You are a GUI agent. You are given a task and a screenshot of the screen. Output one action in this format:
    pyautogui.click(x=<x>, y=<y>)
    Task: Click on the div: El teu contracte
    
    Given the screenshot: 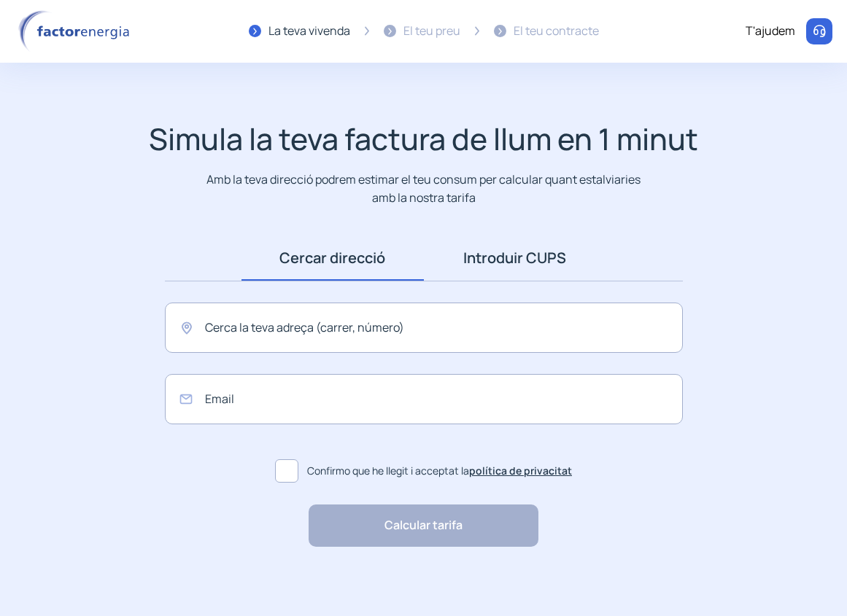 What is the action you would take?
    pyautogui.click(x=555, y=31)
    